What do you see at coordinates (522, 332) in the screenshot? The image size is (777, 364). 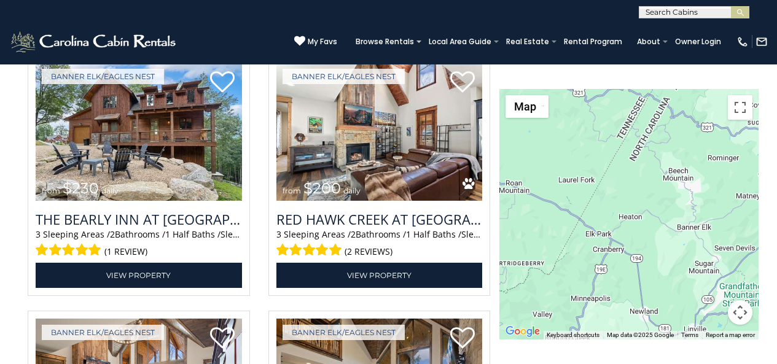 I see `a: Open this area in Google Maps (opens a new window)` at bounding box center [522, 332].